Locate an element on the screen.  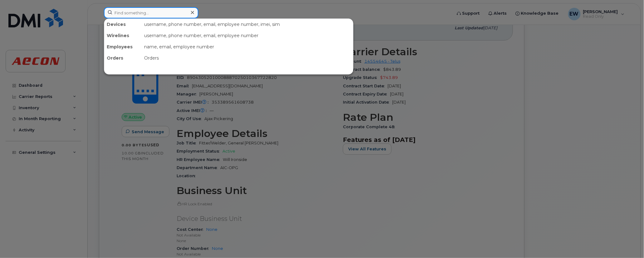
div: username, phone number, email, employee number, imei, sim is located at coordinates (248, 24).